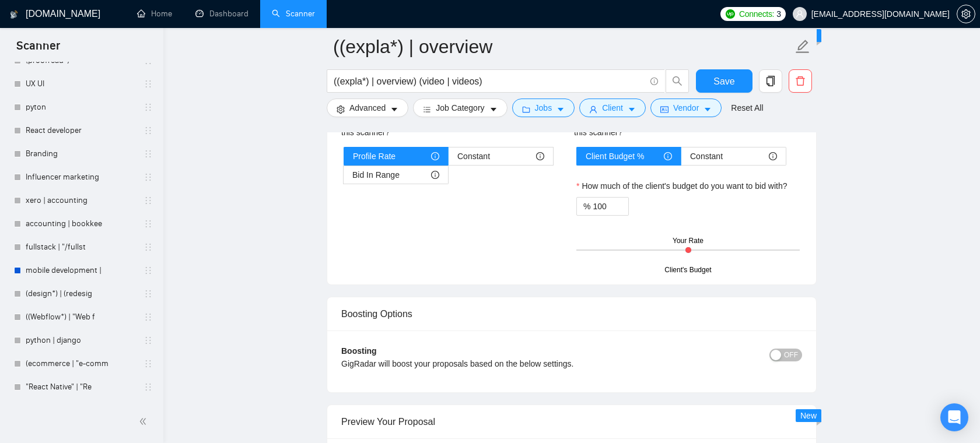 This screenshot has height=443, width=980. I want to click on div: Open Intercom Messenger, so click(954, 417).